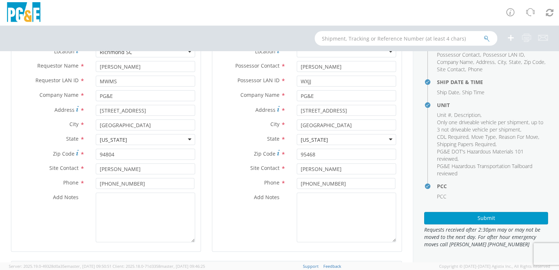  What do you see at coordinates (444, 115) in the screenshot?
I see `span: Unit #` at bounding box center [444, 115].